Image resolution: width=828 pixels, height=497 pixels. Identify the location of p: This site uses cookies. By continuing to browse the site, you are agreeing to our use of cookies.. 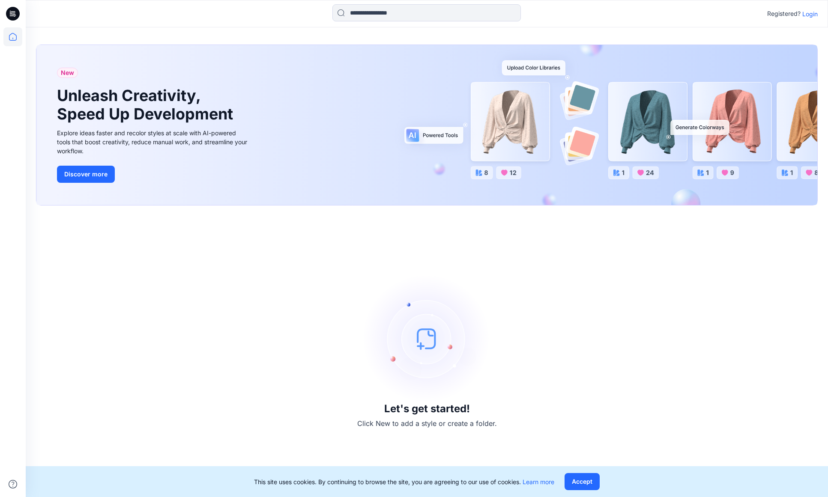
(404, 482).